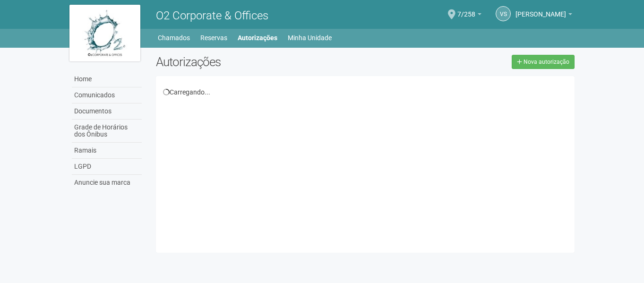 The image size is (644, 283). Describe the element at coordinates (107, 111) in the screenshot. I see `a: Documentos` at that location.